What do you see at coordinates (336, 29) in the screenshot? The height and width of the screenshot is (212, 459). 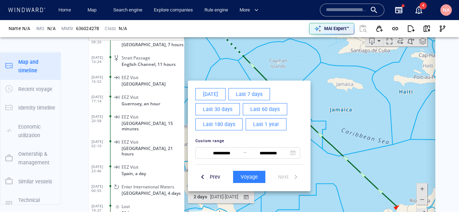 I see `p: MAI Expert™` at bounding box center [336, 29].